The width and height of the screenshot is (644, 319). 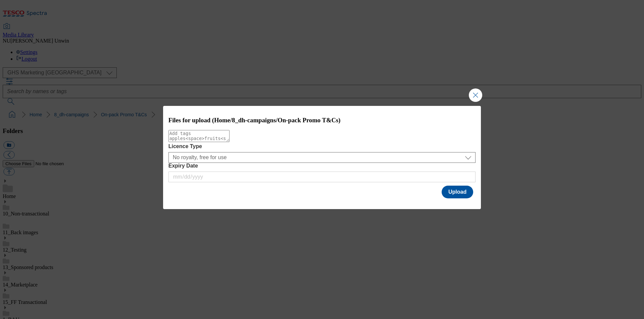 What do you see at coordinates (322, 158) in the screenshot?
I see `div: Modal` at bounding box center [322, 158].